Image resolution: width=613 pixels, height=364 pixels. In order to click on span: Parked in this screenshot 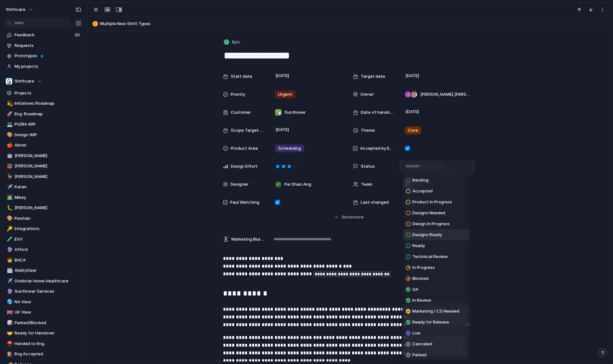, I will do `click(420, 355)`.